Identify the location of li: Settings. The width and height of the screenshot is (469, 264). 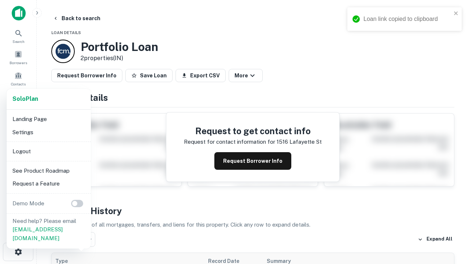
(49, 132).